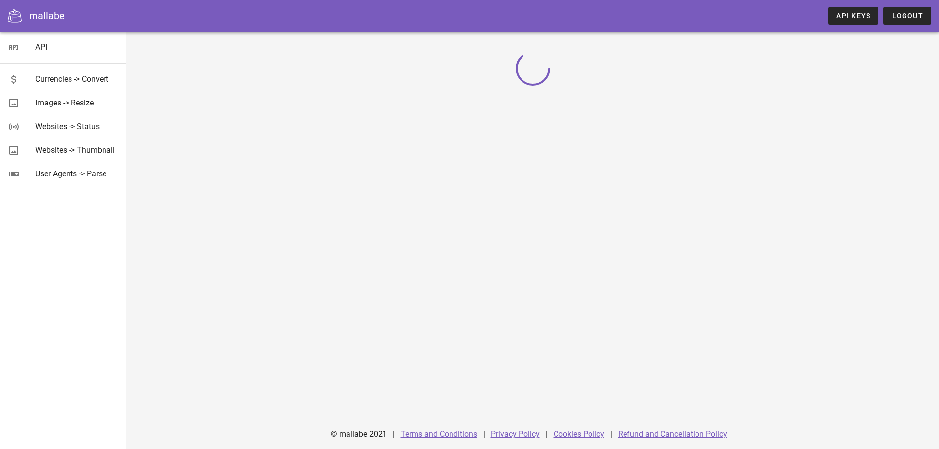  I want to click on div: Websites -> Thumbnail, so click(77, 150).